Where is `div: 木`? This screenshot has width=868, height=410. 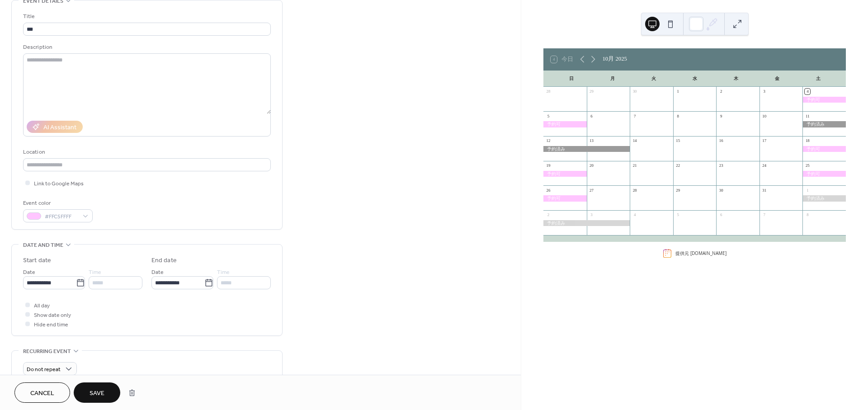 div: 木 is located at coordinates (735, 79).